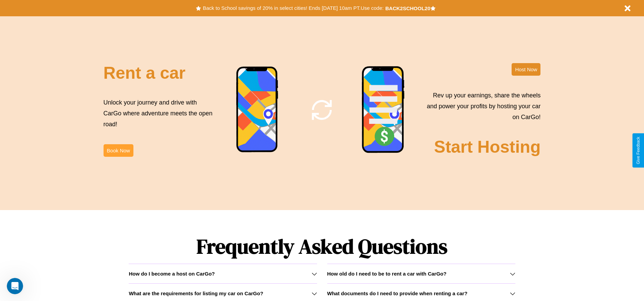 Image resolution: width=644 pixels, height=301 pixels. What do you see at coordinates (387, 273) in the screenshot?
I see `h3: How old do I need to be to rent a car with CarGo?` at bounding box center [387, 273].